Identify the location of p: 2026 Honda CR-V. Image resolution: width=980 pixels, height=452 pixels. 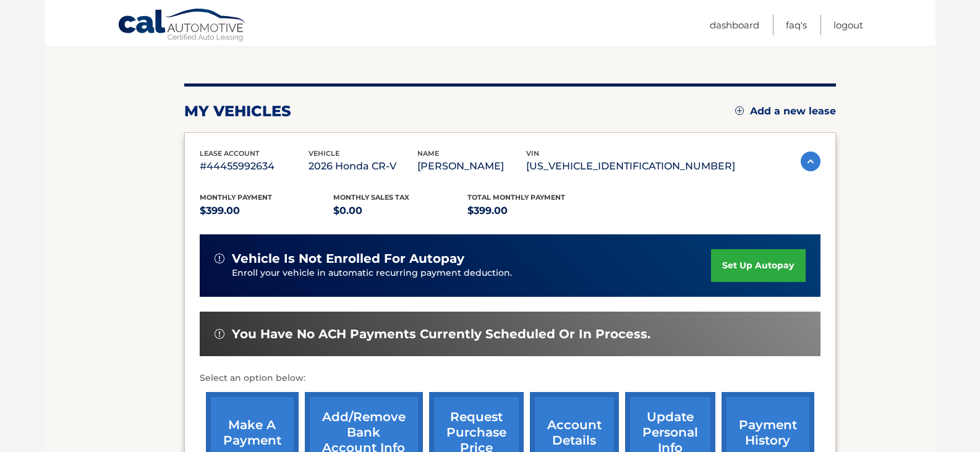
(363, 166).